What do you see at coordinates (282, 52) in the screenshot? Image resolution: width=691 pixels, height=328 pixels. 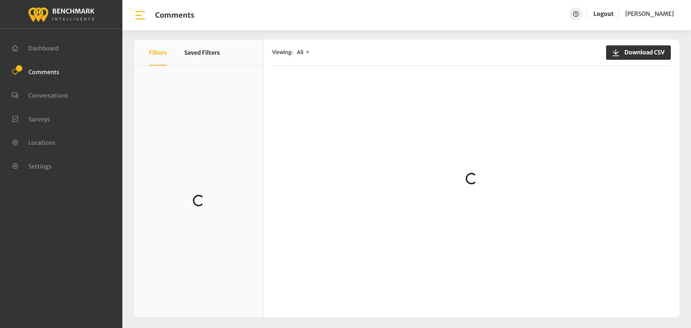 I see `span: Viewing:` at bounding box center [282, 52].